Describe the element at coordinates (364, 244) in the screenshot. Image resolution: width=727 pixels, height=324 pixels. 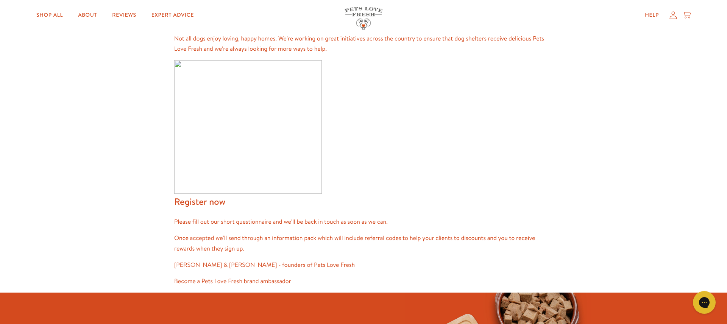
I see `p: Once accepted we'll send through an information pack which will include referral codes to help yo...` at that location.